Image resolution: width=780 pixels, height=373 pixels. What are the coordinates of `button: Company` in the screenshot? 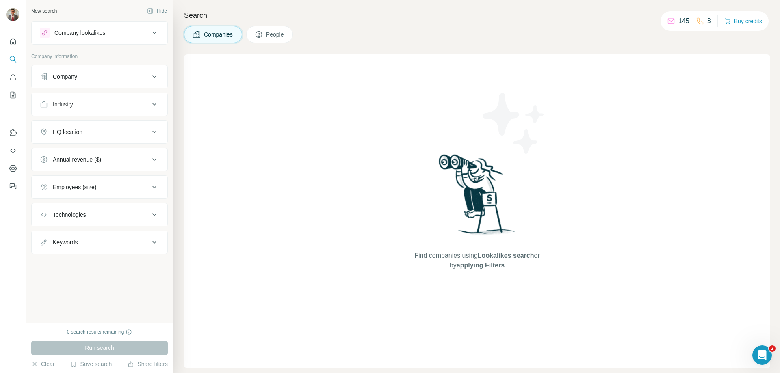 It's located at (99, 77).